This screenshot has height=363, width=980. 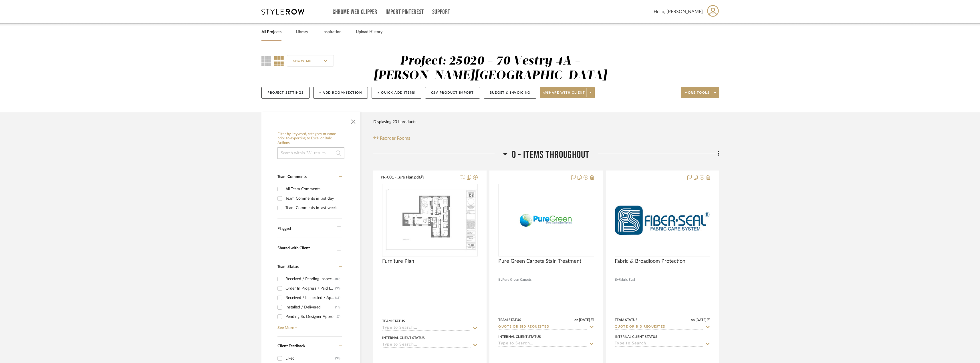 What do you see at coordinates (313, 199) in the screenshot?
I see `div: Team Comments in last day` at bounding box center [313, 199].